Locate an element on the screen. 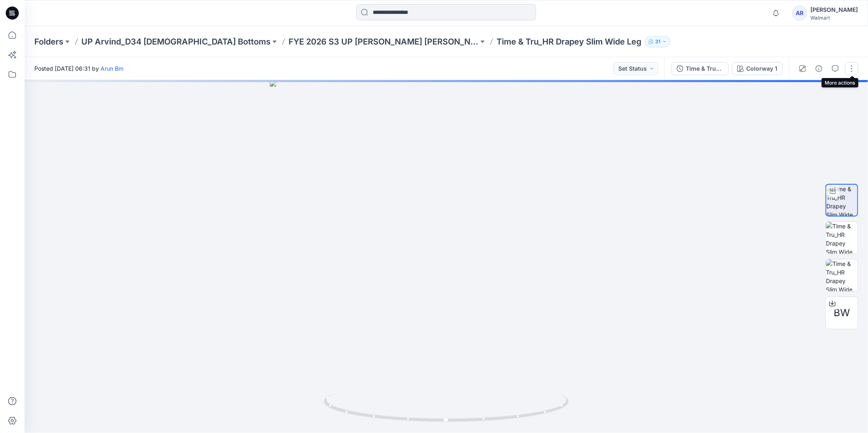  p: Folders is located at coordinates (49, 42).